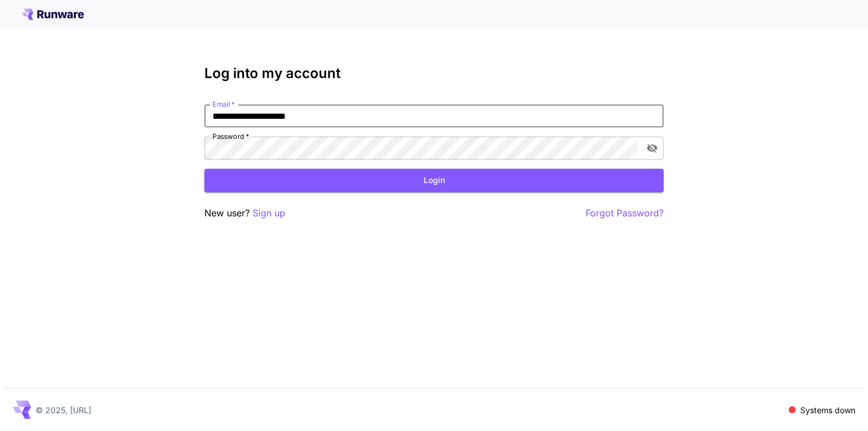 The image size is (868, 431). I want to click on button: toggle password visibility, so click(652, 148).